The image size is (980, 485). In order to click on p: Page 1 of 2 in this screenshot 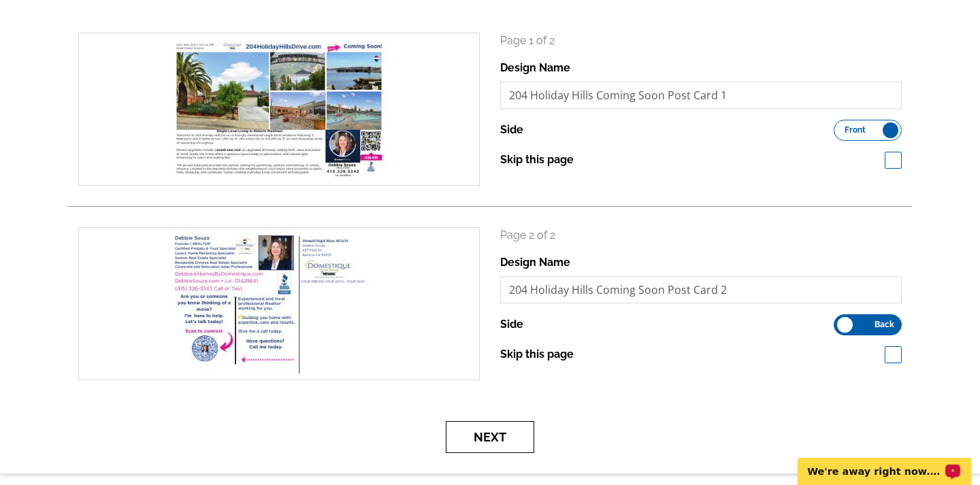, I will do `click(701, 40)`.